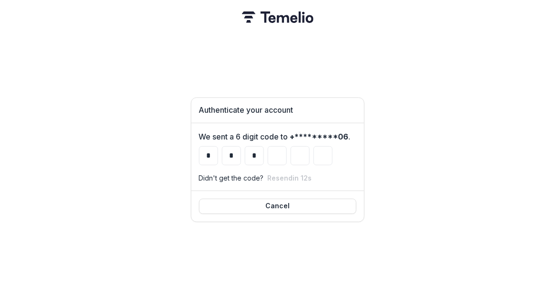 This screenshot has width=555, height=289. What do you see at coordinates (278, 110) in the screenshot?
I see `h1: Authenticate your account` at bounding box center [278, 110].